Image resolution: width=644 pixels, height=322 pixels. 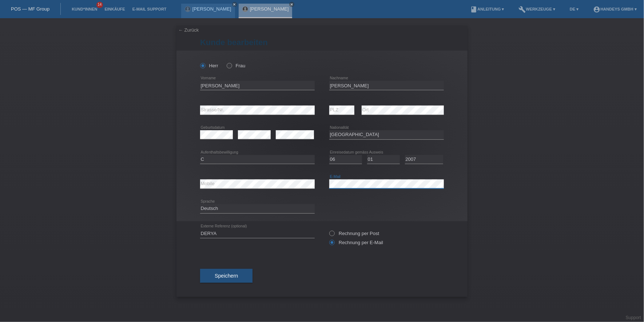 I want to click on a: Einkäufe, so click(x=115, y=9).